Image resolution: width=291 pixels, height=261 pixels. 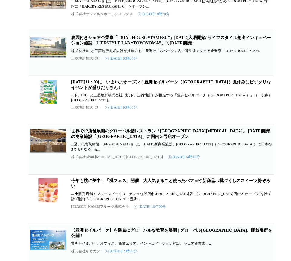 I want to click on p: 株式会社サンマルクホールディングス, so click(x=102, y=14).